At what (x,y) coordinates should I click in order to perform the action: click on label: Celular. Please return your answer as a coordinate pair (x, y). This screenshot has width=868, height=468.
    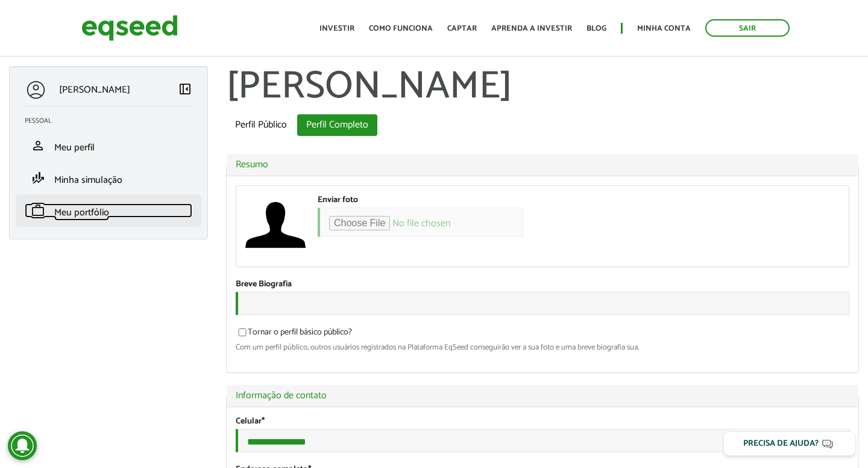
    Looking at the image, I should click on (250, 422).